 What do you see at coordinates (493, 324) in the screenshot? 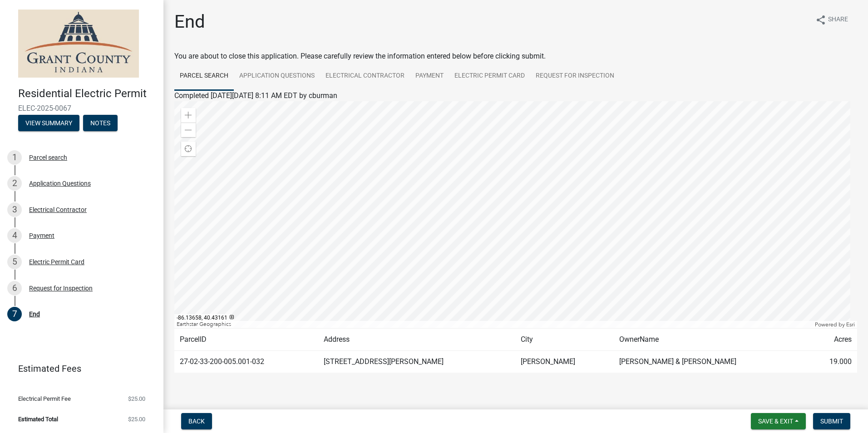
I see `div: Earthstar Geographics` at bounding box center [493, 324].